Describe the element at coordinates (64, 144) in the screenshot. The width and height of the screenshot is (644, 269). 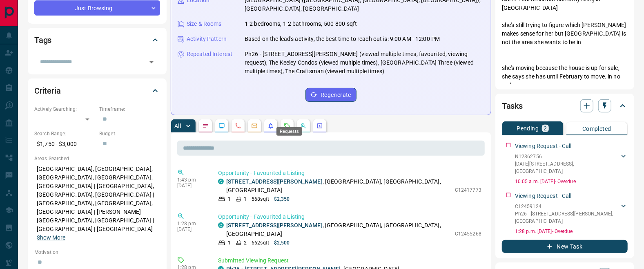
I see `p: $1,750 - $3,000` at that location.